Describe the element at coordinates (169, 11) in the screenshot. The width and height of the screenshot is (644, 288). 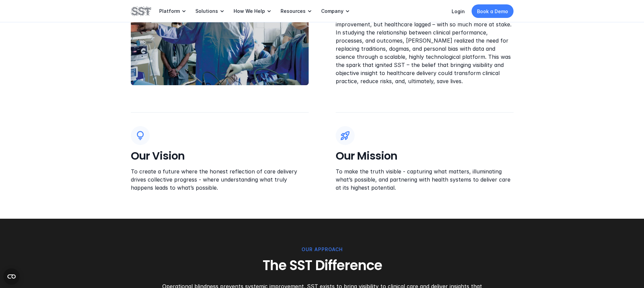
I see `p: Platform` at that location.